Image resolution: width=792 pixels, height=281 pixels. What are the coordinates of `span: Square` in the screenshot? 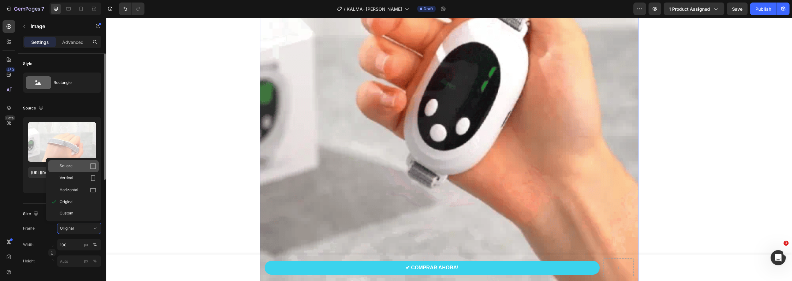 It's located at (66, 166).